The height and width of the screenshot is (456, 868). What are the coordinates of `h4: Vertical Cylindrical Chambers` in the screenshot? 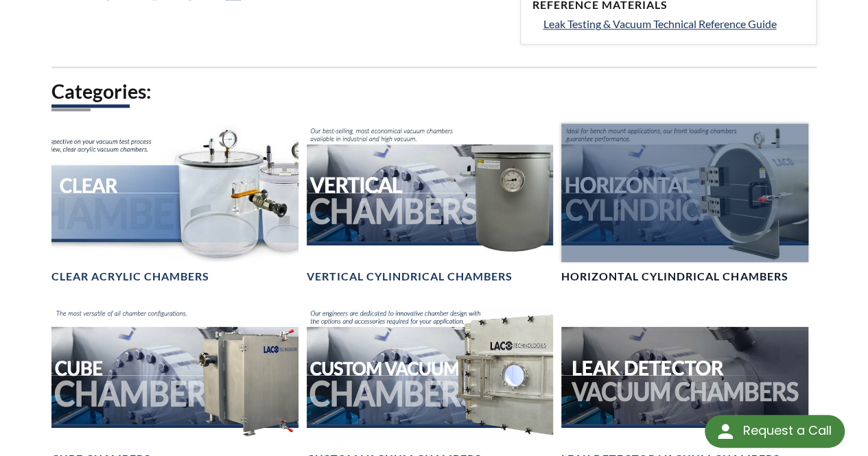 It's located at (410, 276).